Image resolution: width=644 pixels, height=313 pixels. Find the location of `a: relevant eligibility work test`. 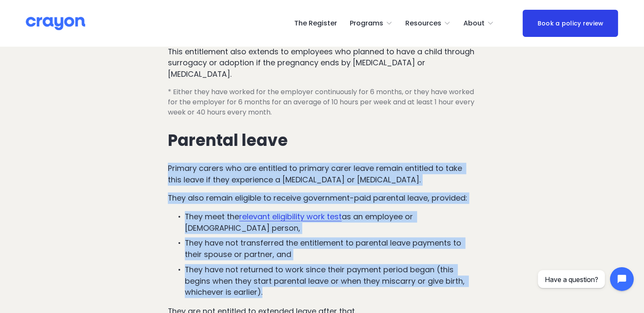

a: relevant eligibility work test is located at coordinates (290, 216).